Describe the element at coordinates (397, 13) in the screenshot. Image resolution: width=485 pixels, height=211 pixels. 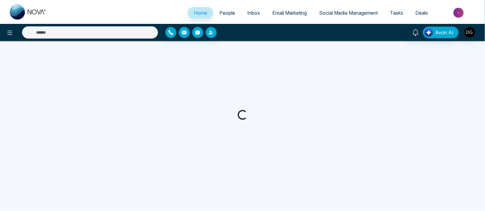
I see `a: Tasks` at that location.